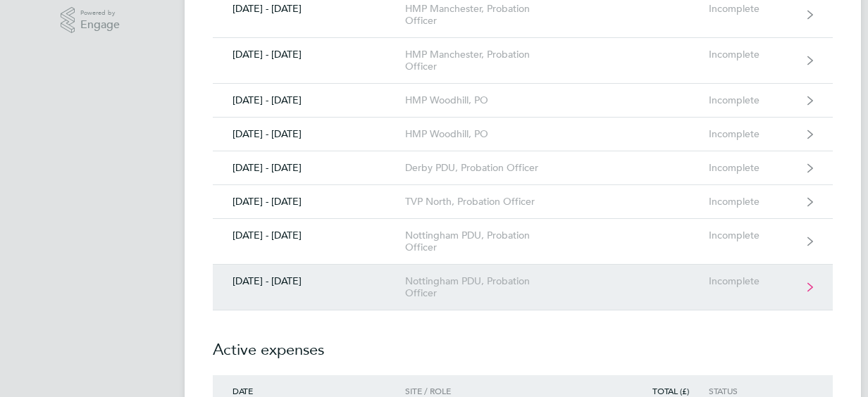 The height and width of the screenshot is (397, 868). Describe the element at coordinates (486, 202) in the screenshot. I see `div: TVP North, Probation Officer` at that location.